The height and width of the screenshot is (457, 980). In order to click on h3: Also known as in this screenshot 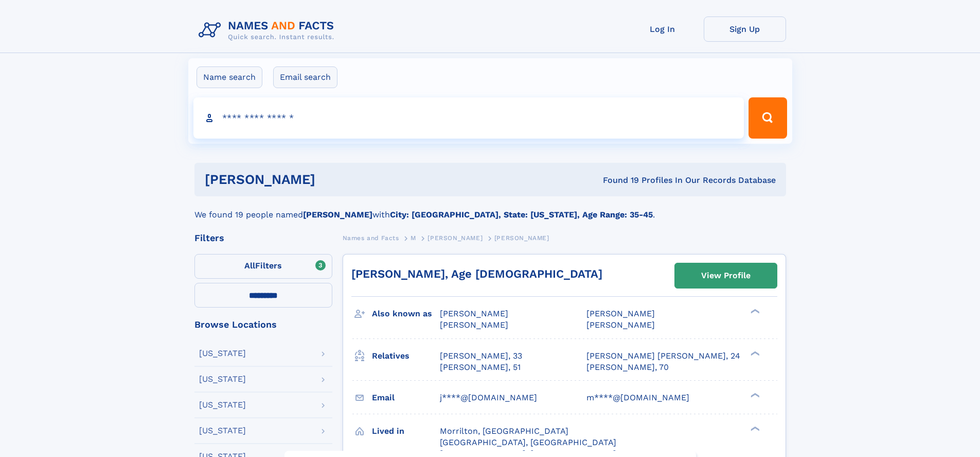, I will do `click(406, 313)`.